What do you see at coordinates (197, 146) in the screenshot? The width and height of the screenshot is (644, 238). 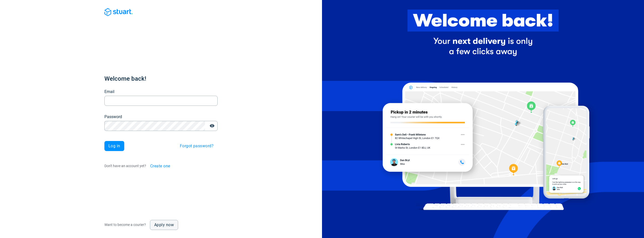 I see `button: Forgot password?` at bounding box center [197, 146].